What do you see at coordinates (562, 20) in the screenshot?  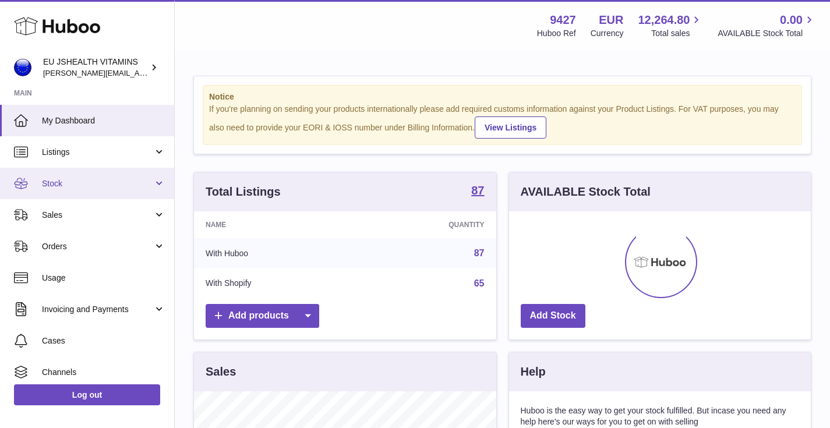 I see `strong: 9427` at bounding box center [562, 20].